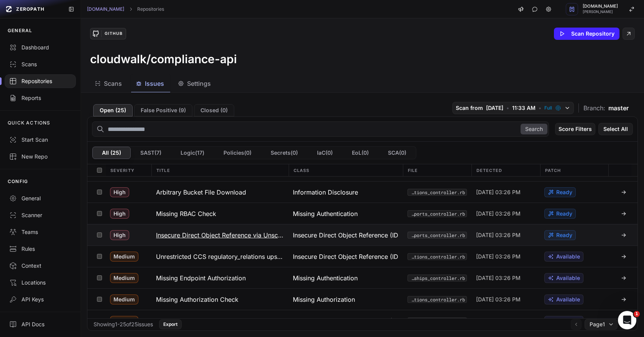  Describe the element at coordinates (41, 199) in the screenshot. I see `div: General` at that location.